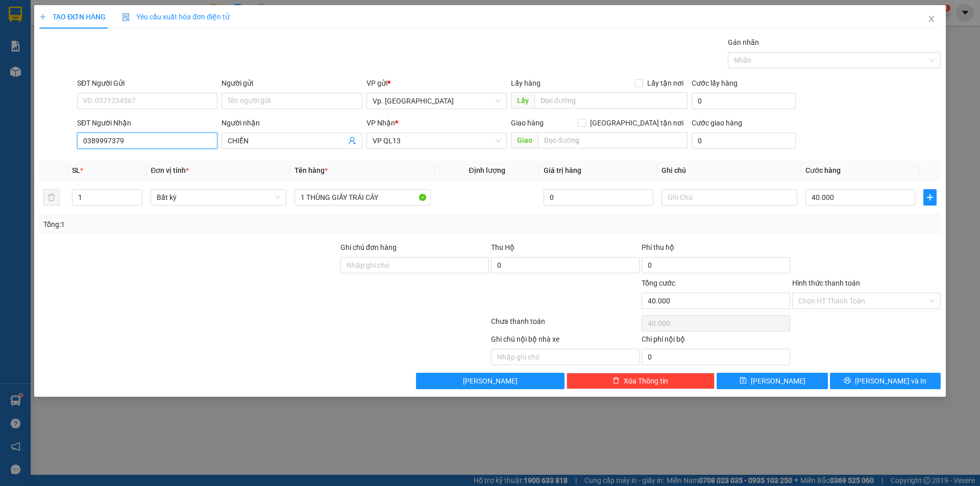 The height and width of the screenshot is (486, 980). I want to click on span: save, so click(743, 382).